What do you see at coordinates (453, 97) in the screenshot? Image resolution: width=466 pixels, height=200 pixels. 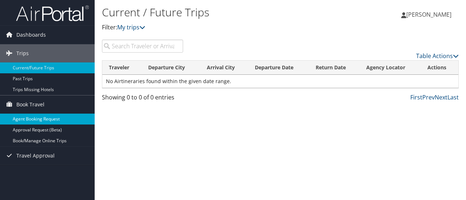 I see `a: Last` at bounding box center [453, 97].